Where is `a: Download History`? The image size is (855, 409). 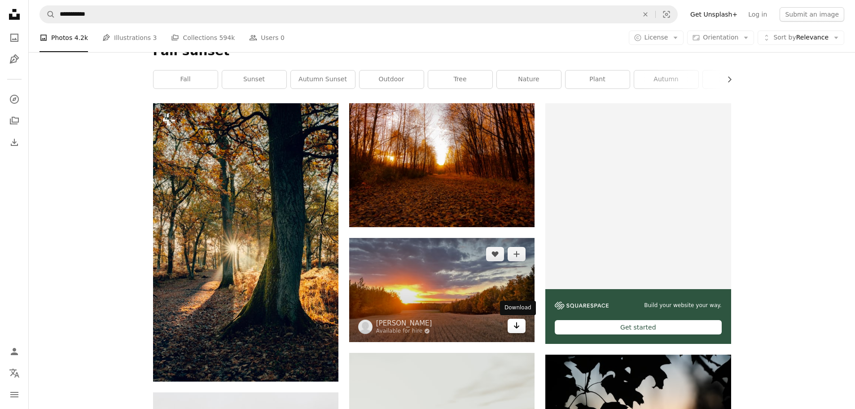
a: Download History is located at coordinates (14, 142).